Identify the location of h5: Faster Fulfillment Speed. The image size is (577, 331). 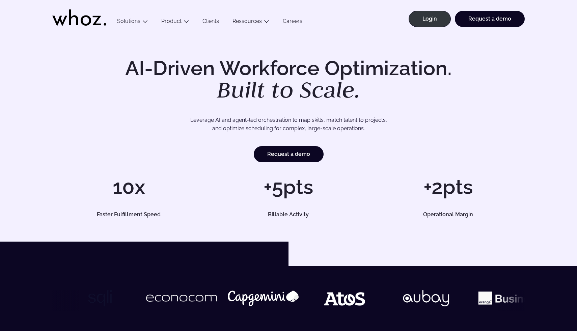
(129, 215).